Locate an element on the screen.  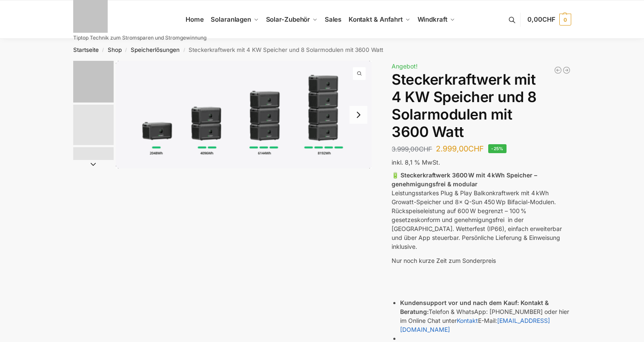
span: -25% is located at coordinates (497, 148).